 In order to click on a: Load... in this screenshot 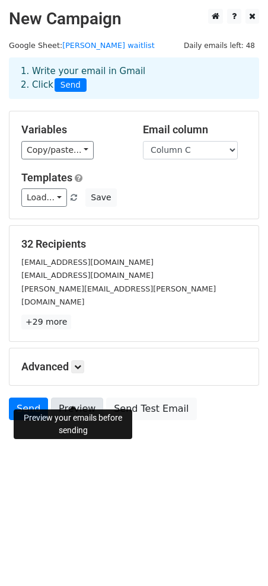, I will do `click(44, 197)`.